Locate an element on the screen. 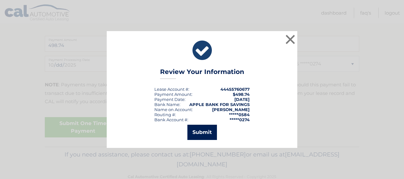  h3: Review Your Information is located at coordinates (202, 73).